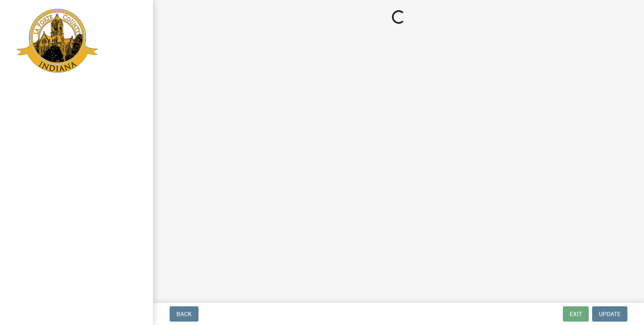 The height and width of the screenshot is (325, 644). Describe the element at coordinates (184, 314) in the screenshot. I see `button: Back` at that location.